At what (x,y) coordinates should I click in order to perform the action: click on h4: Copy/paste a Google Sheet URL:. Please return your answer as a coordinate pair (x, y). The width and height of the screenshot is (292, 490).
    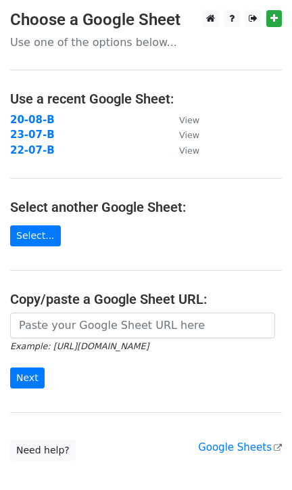
    Looking at the image, I should click on (146, 299).